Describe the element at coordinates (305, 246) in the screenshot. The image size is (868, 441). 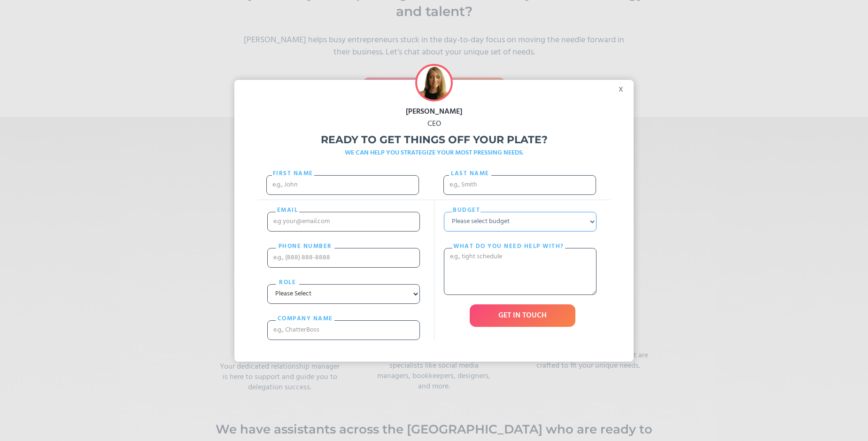
I see `label: PHONE nUMBER` at that location.